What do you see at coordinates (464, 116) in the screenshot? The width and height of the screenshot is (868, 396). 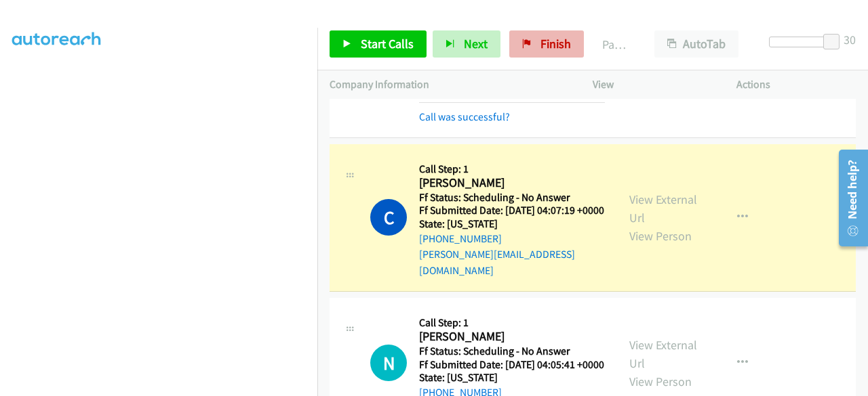 I see `a: Call was successful?` at bounding box center [464, 116].